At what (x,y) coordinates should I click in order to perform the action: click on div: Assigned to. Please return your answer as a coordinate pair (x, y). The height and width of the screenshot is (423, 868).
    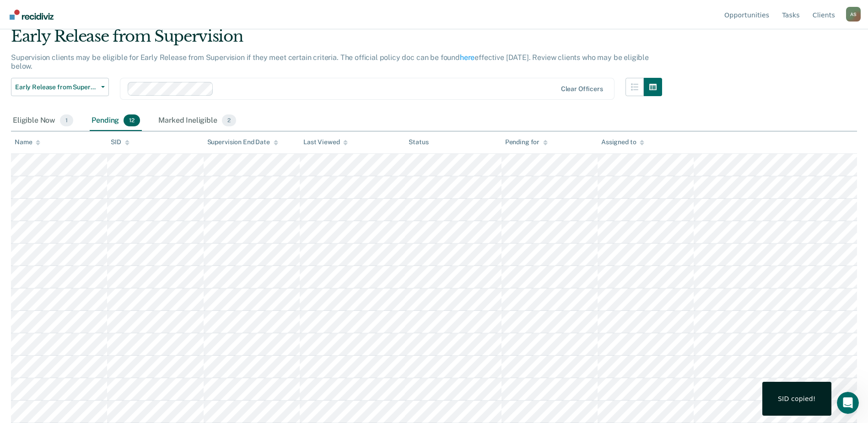
    Looking at the image, I should click on (623, 142).